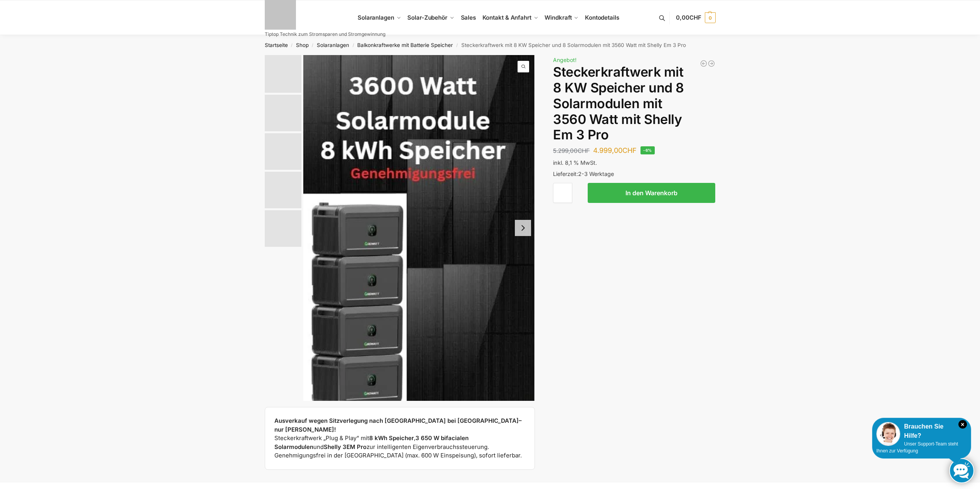  Describe the element at coordinates (696, 18) in the screenshot. I see `a: 0,00CHF 0` at that location.